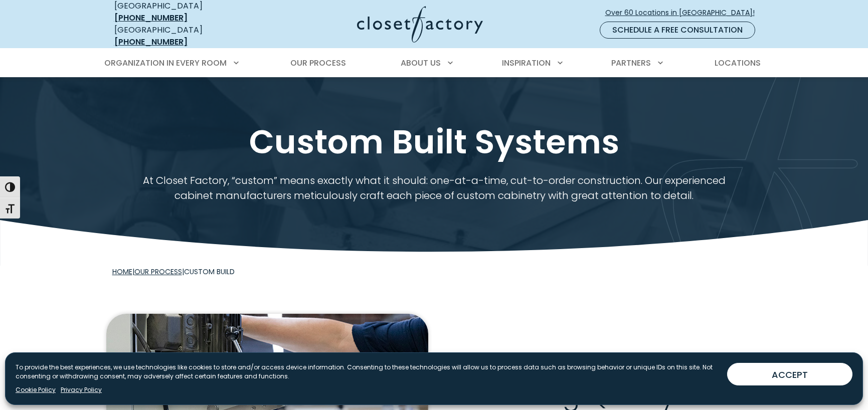 The image size is (868, 410). I want to click on span: Our Process, so click(318, 62).